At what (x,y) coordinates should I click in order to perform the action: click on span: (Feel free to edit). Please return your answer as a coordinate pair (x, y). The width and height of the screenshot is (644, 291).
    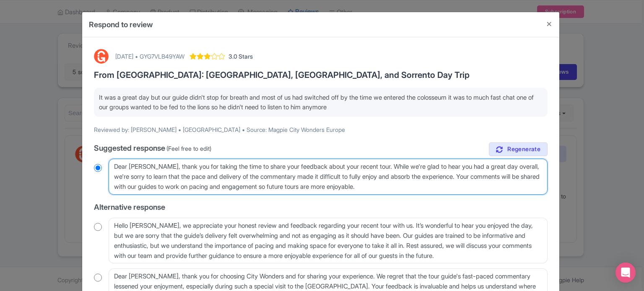
    Looking at the image, I should click on (189, 148).